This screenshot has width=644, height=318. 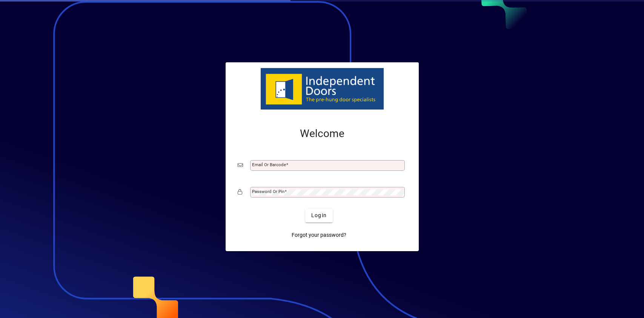 What do you see at coordinates (319, 235) in the screenshot?
I see `a: Forgot your password?` at bounding box center [319, 235].